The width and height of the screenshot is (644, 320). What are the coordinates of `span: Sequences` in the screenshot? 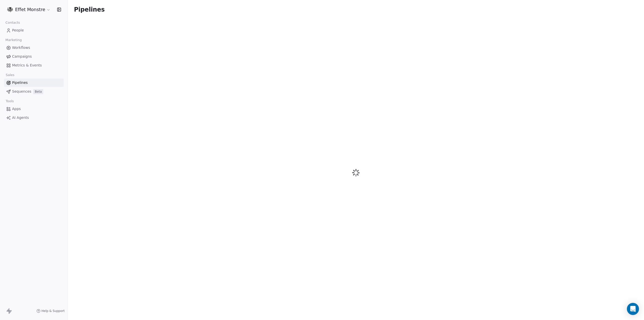 It's located at (22, 91).